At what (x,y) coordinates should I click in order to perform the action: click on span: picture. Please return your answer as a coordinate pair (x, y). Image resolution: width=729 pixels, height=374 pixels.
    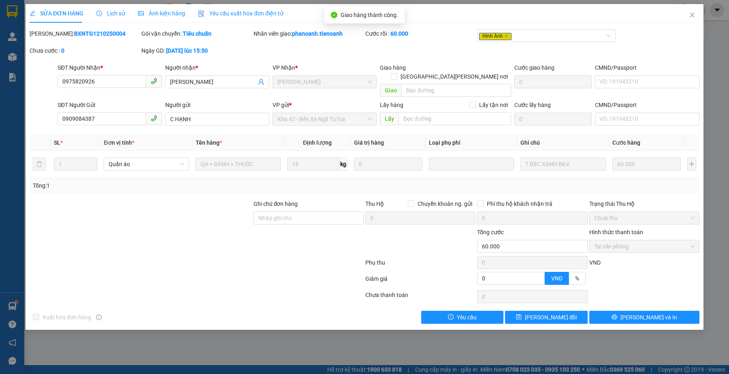
    Looking at the image, I should click on (141, 13).